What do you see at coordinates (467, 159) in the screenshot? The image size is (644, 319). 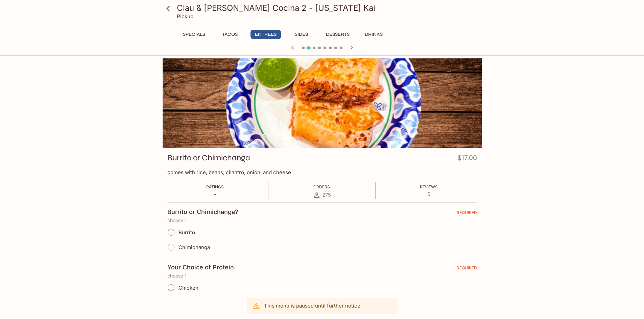 I see `h4: $17.00` at bounding box center [467, 159].